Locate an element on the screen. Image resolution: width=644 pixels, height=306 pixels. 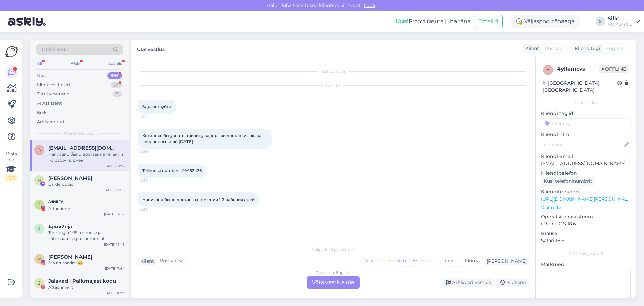
div: Tiimi vestlused is located at coordinates (53, 94).